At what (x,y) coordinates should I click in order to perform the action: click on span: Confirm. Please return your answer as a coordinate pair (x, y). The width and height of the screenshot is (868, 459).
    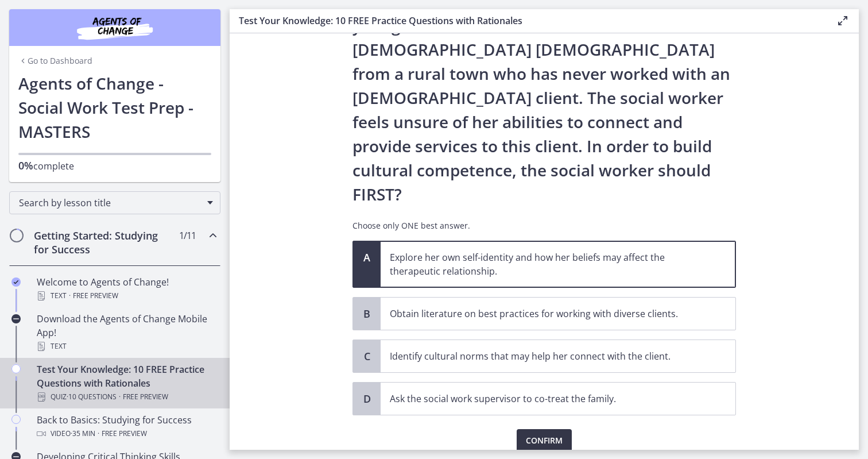
    Looking at the image, I should click on (544, 440).